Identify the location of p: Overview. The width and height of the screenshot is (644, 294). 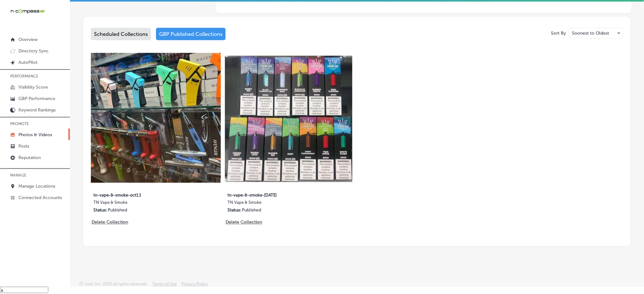
(28, 39).